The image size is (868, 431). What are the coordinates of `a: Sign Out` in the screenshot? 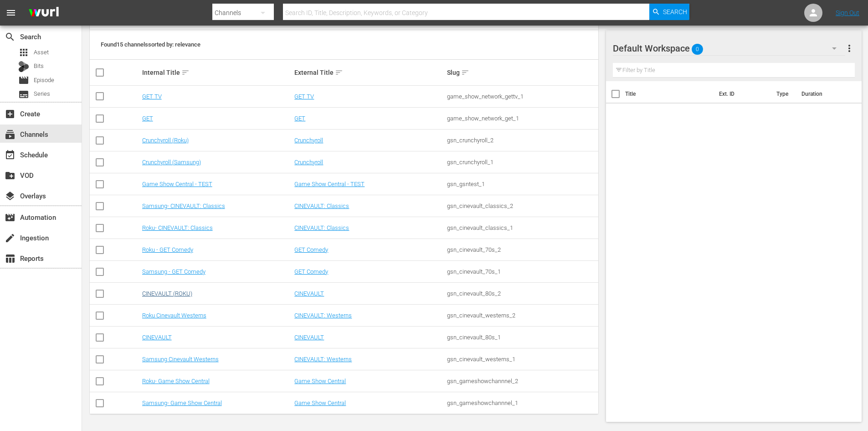 It's located at (848, 13).